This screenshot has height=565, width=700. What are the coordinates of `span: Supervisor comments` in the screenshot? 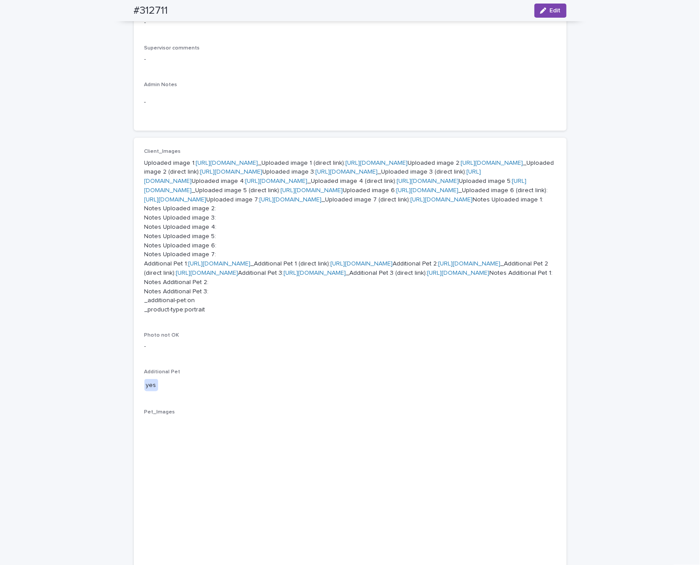 It's located at (172, 48).